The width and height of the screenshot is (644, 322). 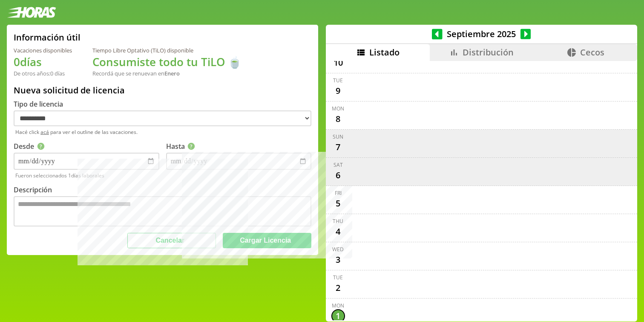 I want to click on span: 1, so click(x=70, y=175).